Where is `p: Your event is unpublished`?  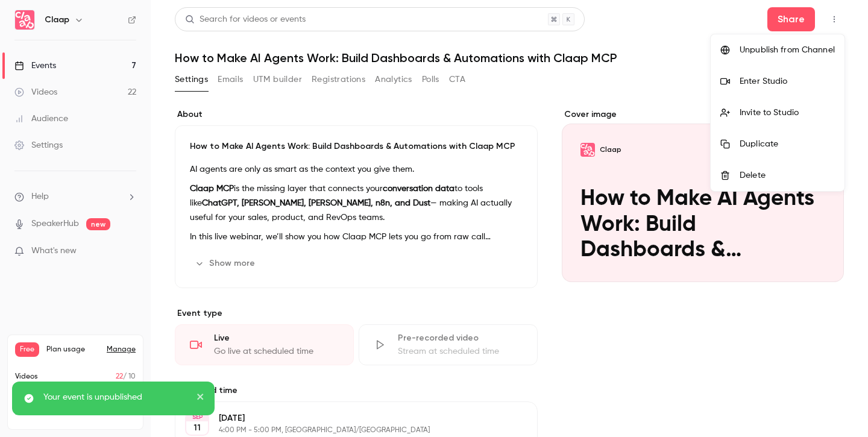 p: Your event is unpublished is located at coordinates (116, 397).